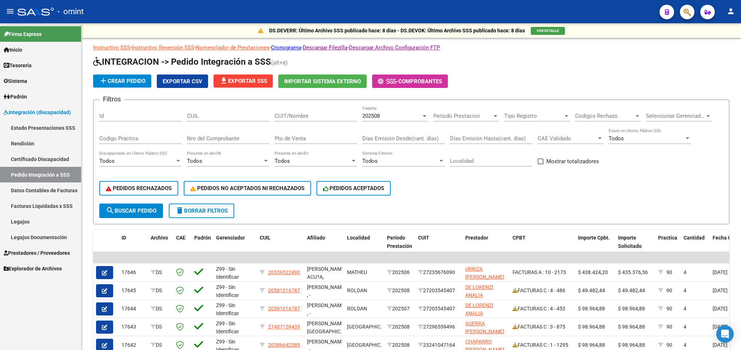 The width and height of the screenshot is (741, 350). Describe the element at coordinates (371, 116) in the screenshot. I see `span: 202508` at that location.